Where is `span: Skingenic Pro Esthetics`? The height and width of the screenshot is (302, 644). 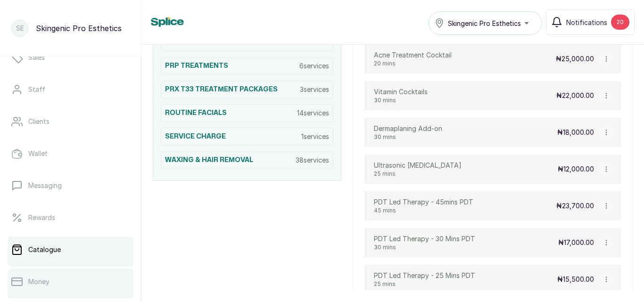
span: Skingenic Pro Esthetics is located at coordinates (484, 23).